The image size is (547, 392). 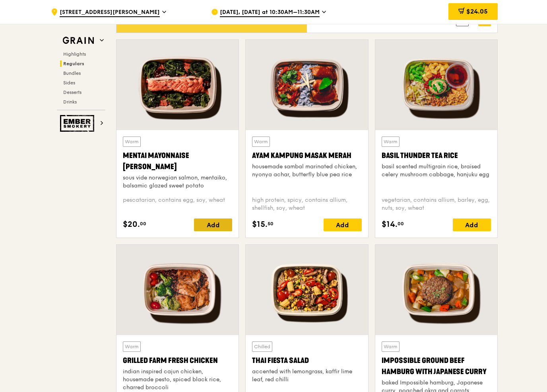 I want to click on div: Basil Thunder Tea Rice, so click(x=436, y=155).